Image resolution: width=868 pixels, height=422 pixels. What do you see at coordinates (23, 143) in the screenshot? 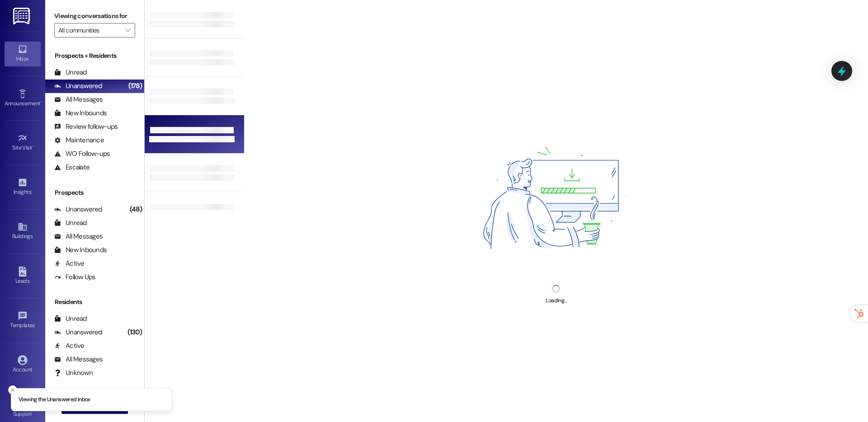
I see `a: Site Visit •` at bounding box center [23, 143].